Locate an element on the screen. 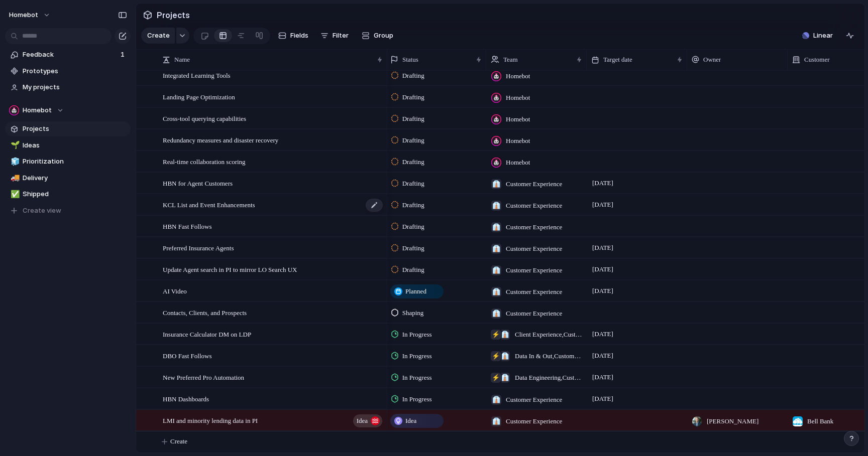  span: Shaping is located at coordinates (413, 313).